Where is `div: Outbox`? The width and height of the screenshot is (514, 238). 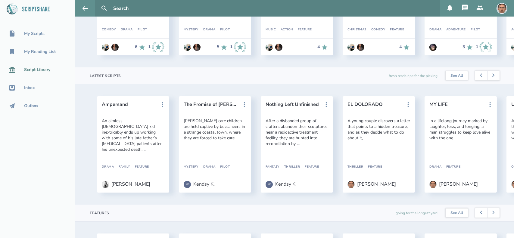
div: Outbox is located at coordinates (31, 106).